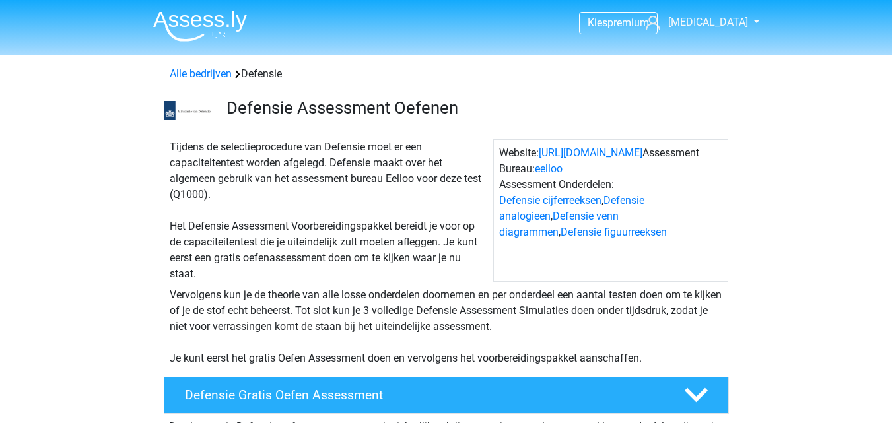 The width and height of the screenshot is (892, 423). What do you see at coordinates (618, 22) in the screenshot?
I see `a: Kiespremium` at bounding box center [618, 22].